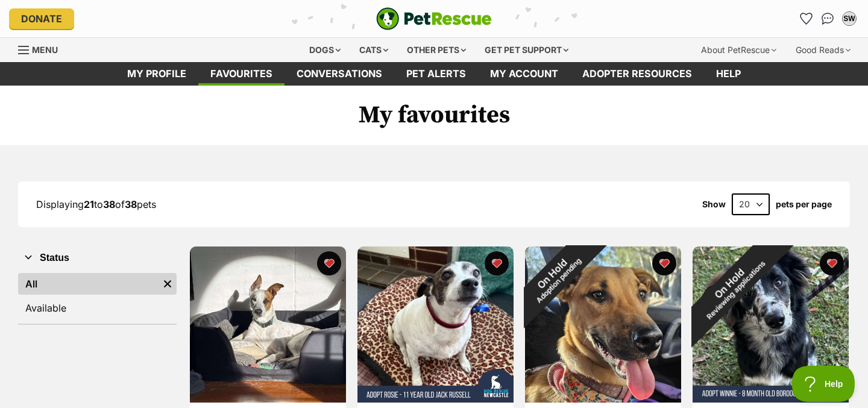 The height and width of the screenshot is (408, 868). I want to click on a: My account, so click(524, 74).